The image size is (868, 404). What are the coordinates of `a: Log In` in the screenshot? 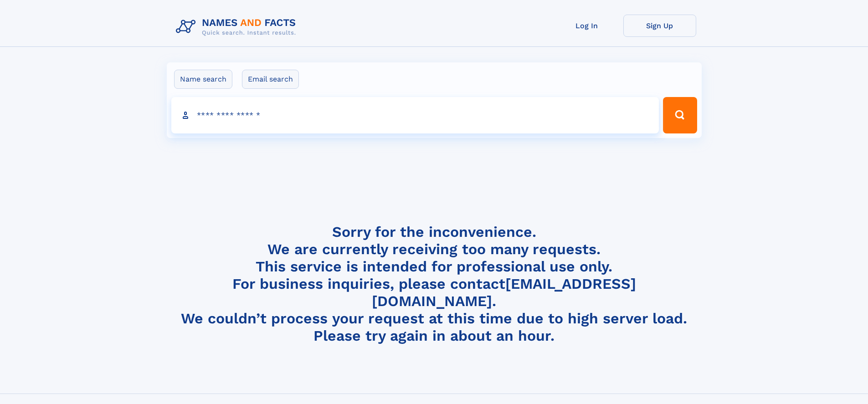 It's located at (587, 25).